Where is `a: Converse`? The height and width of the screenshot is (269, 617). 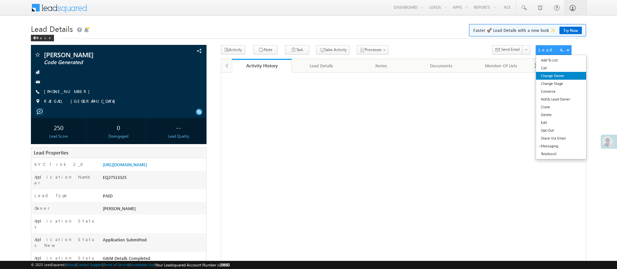
a: Converse is located at coordinates (561, 91).